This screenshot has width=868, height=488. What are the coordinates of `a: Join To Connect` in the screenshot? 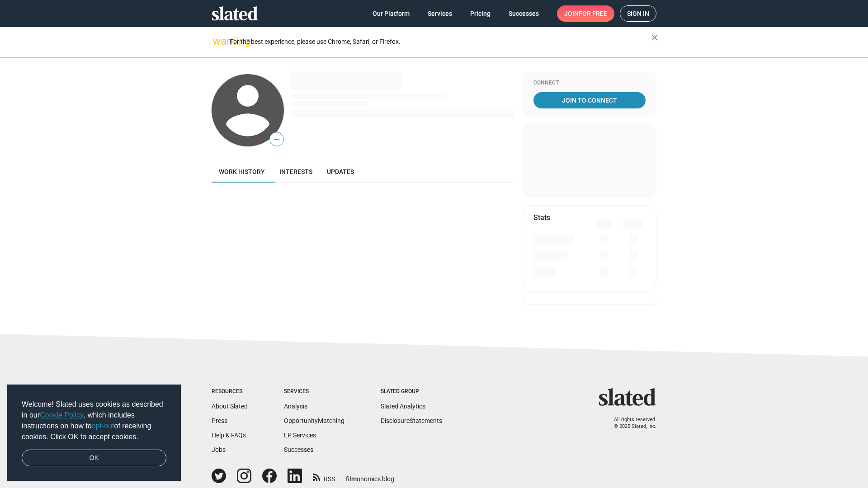 It's located at (590, 100).